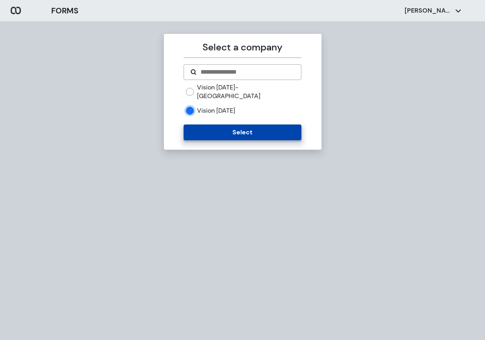  What do you see at coordinates (247, 72) in the screenshot?
I see `input: Search` at bounding box center [247, 72].